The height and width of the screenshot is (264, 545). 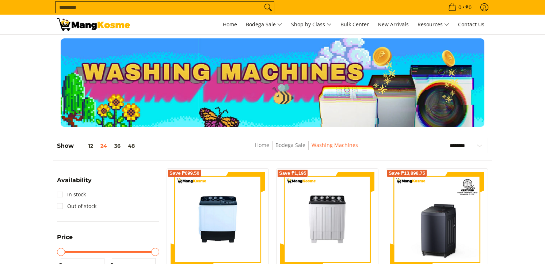 I want to click on span: Save ₱1,195, so click(x=292, y=173).